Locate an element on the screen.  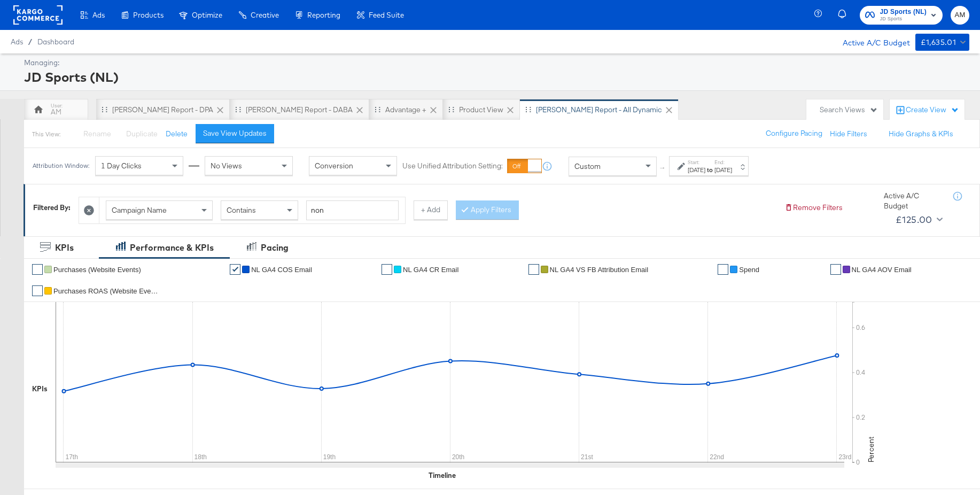
button: £1,635.01 is located at coordinates (942, 42).